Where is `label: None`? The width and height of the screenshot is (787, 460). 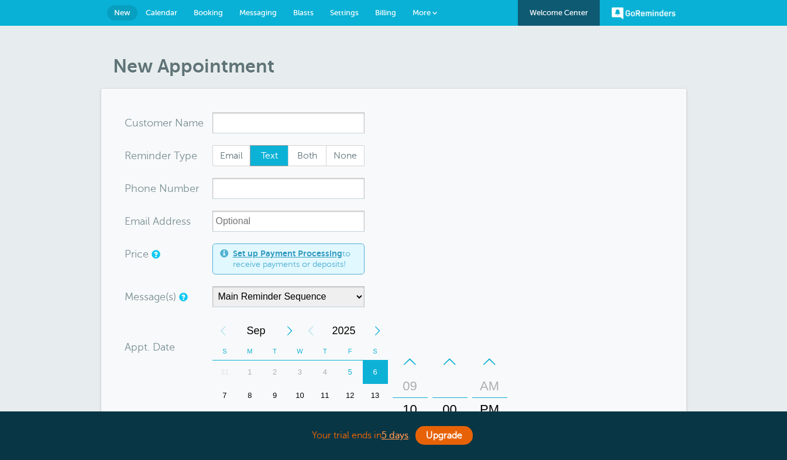
label: None is located at coordinates (345, 156).